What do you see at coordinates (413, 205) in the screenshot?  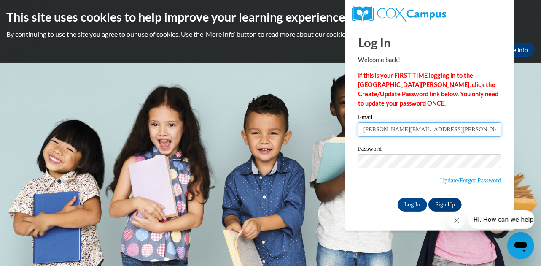 I see `input: Log In` at bounding box center [413, 205].